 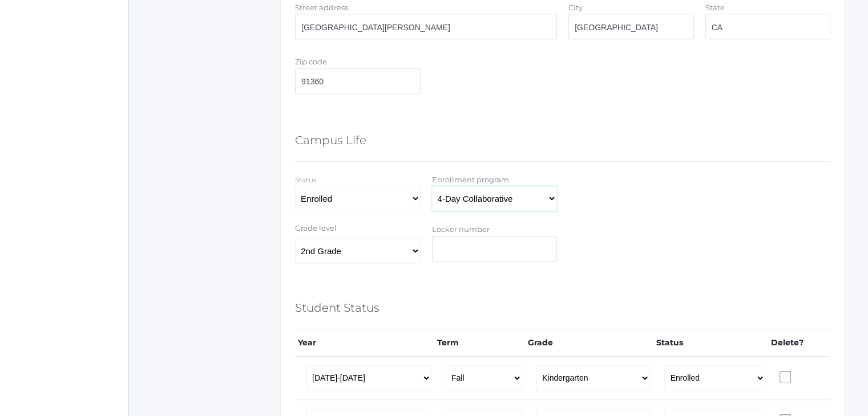 I want to click on label: Street address, so click(x=322, y=8).